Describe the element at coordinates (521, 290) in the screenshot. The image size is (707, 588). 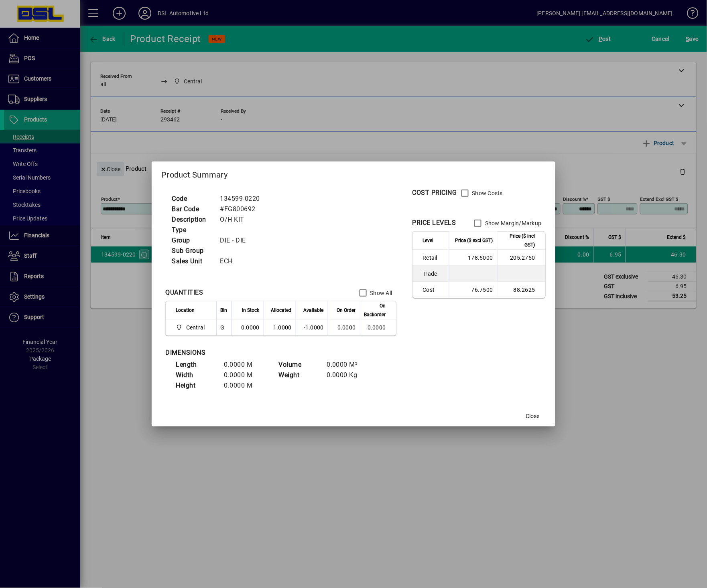
I see `td: 88.2625` at that location.